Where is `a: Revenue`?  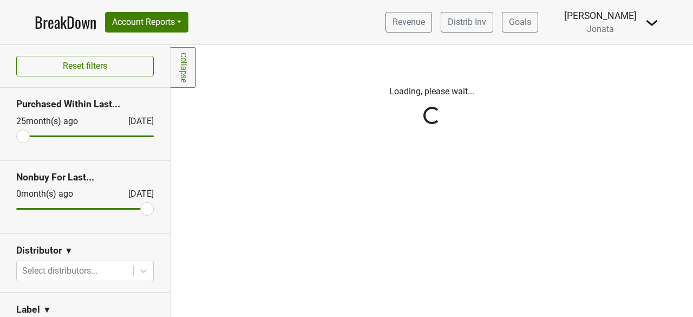 a: Revenue is located at coordinates (409, 22).